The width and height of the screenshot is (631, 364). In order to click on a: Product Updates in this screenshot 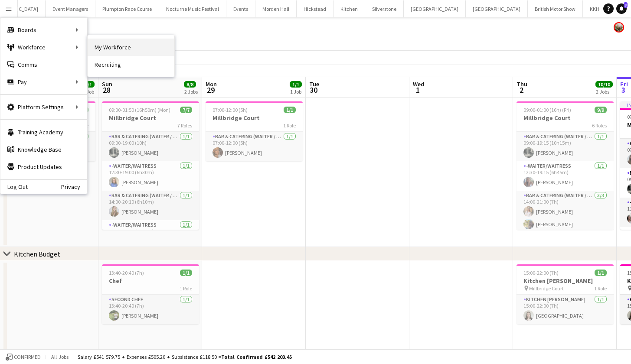, I will do `click(44, 167)`.